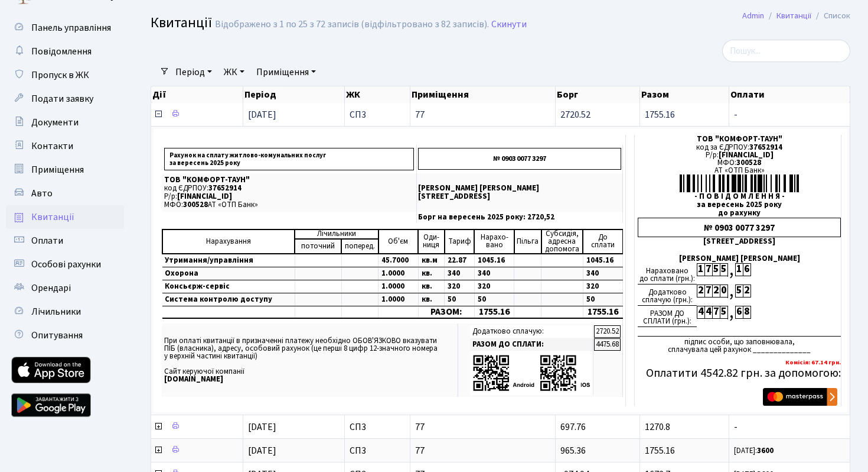  What do you see at coordinates (739, 373) in the screenshot?
I see `h5: Оплатити 4542.82 грн. за допомогою:` at bounding box center [739, 373].